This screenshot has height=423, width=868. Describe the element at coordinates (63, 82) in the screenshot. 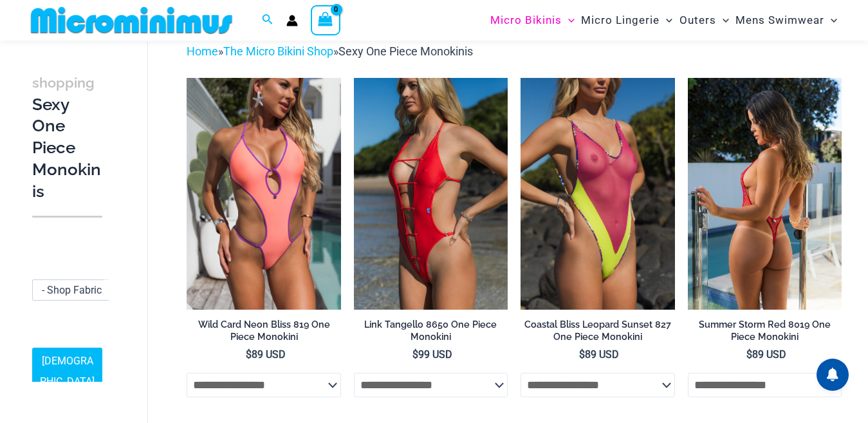

I see `span: shopping` at that location.